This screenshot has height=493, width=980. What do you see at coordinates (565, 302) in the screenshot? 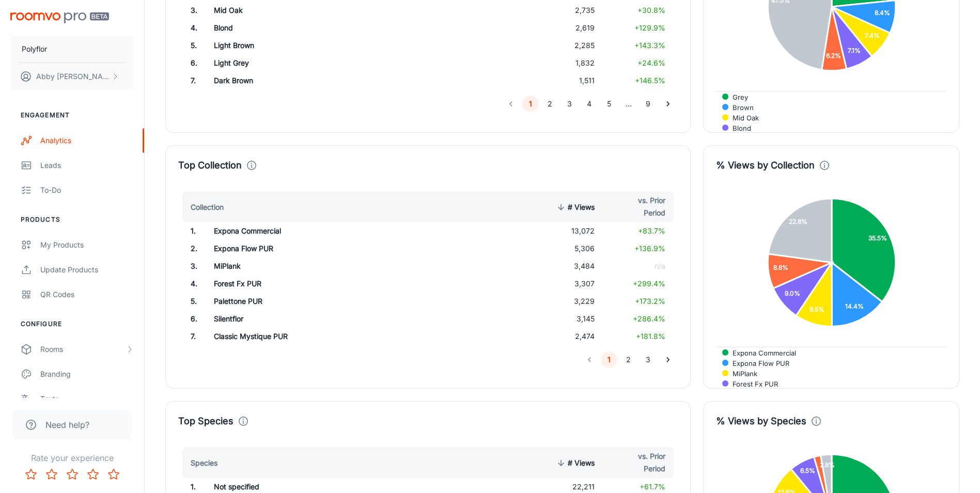
I see `td: 3,229` at bounding box center [565, 302].